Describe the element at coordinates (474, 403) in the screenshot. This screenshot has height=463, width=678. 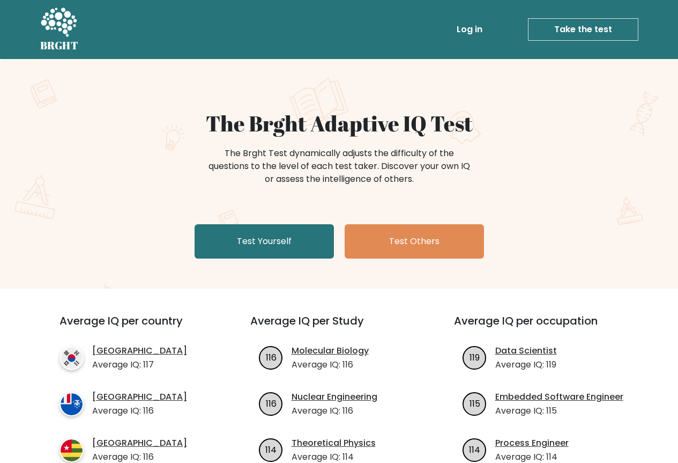
I see `text: 115` at that location.